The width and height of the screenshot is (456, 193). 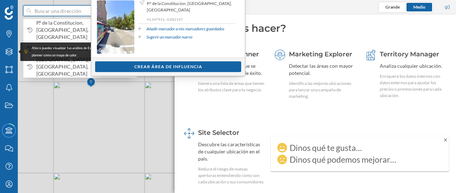 I want to click on img: territory-manager.svg, so click(x=370, y=55).